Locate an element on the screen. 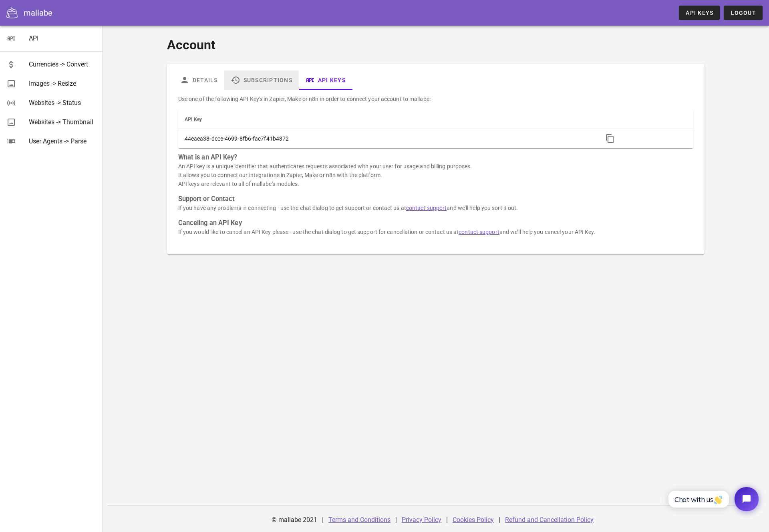  span: Chat with us is located at coordinates (39, 19).